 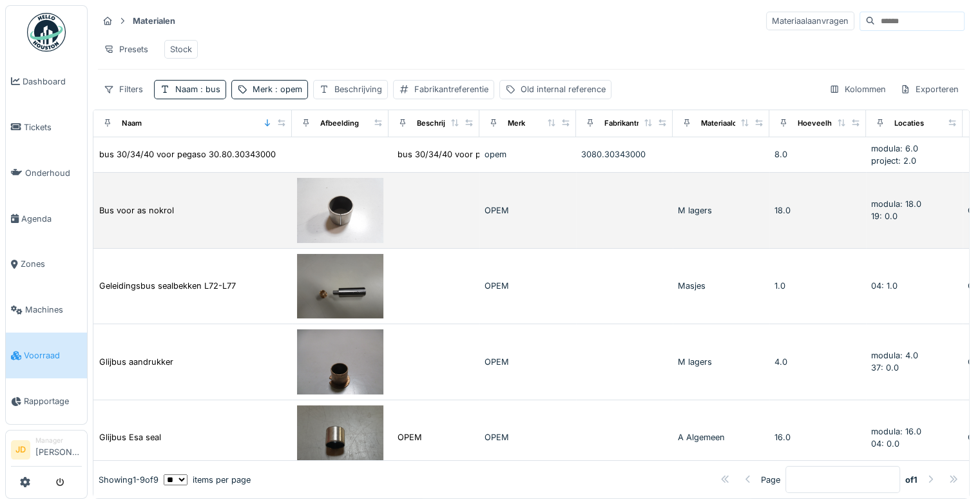 What do you see at coordinates (51, 264) in the screenshot?
I see `span: Zones` at bounding box center [51, 264].